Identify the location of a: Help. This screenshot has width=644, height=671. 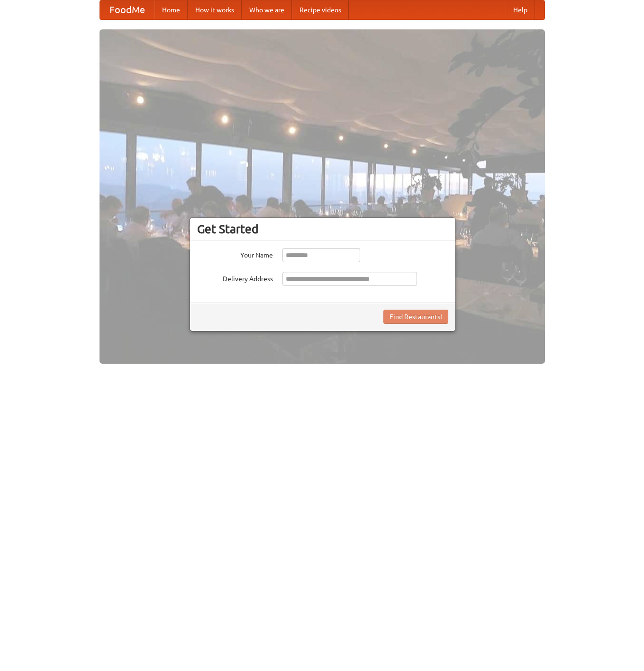
(521, 10).